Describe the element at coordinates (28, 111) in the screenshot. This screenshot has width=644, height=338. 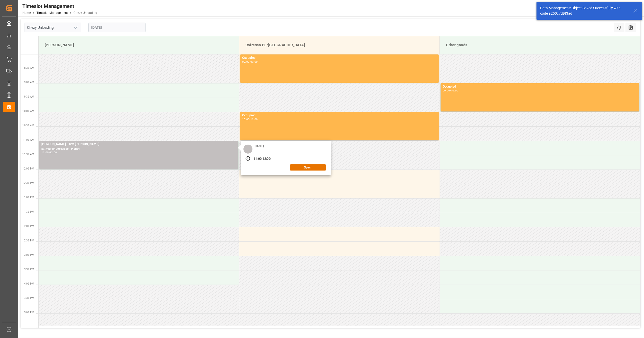
I see `span: 10:00 AM` at that location.